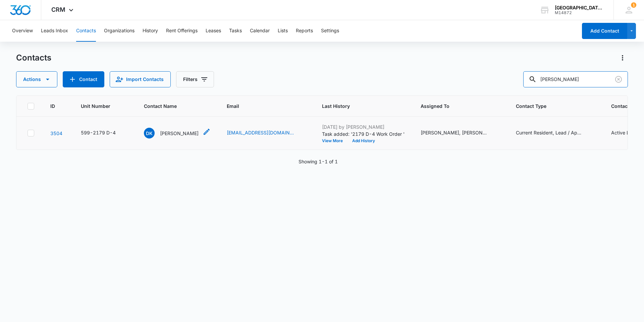 The width and height of the screenshot is (644, 322). What do you see at coordinates (619, 79) in the screenshot?
I see `button: Clear` at bounding box center [619, 79].